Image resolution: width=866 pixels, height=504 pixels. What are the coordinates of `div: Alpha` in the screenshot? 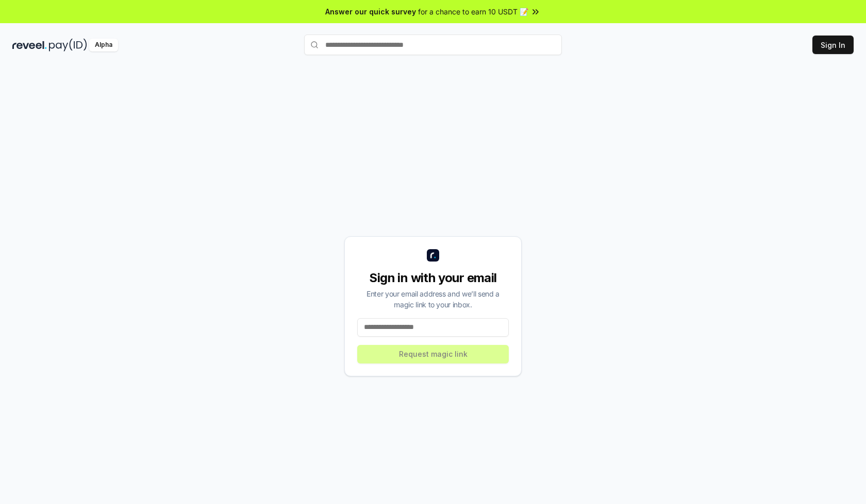 It's located at (104, 45).